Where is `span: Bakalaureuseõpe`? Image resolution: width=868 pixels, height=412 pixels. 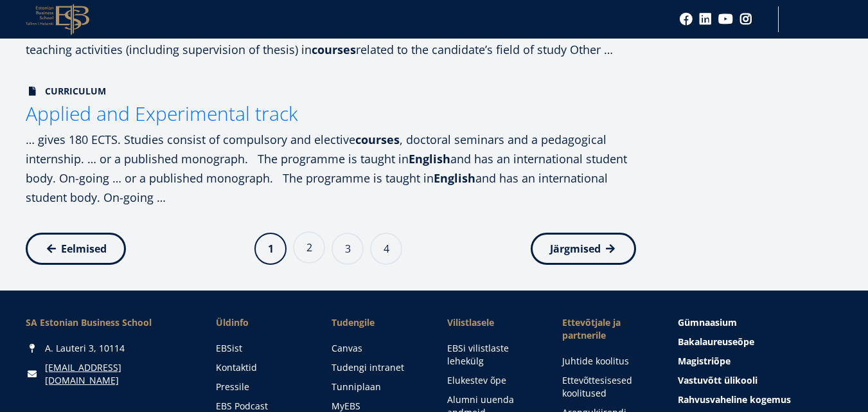
span: Bakalaureuseõpe is located at coordinates (716, 342).